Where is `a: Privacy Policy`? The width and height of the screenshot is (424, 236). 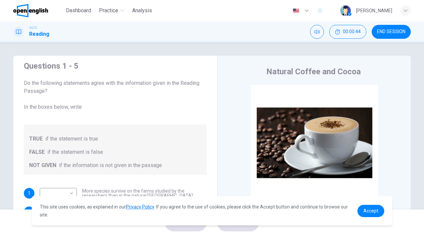
a: Privacy Policy is located at coordinates (140, 207).